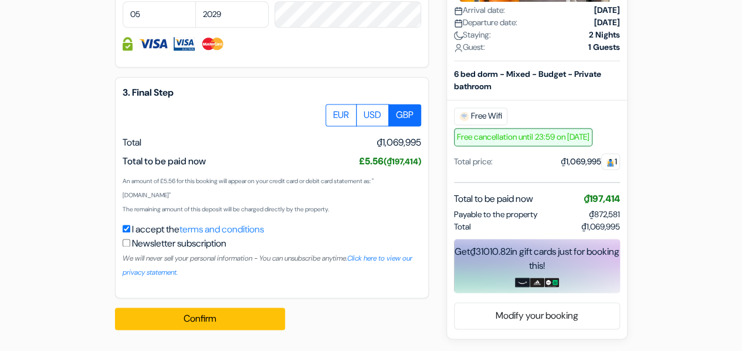  I want to click on span: Free Wifi, so click(480, 116).